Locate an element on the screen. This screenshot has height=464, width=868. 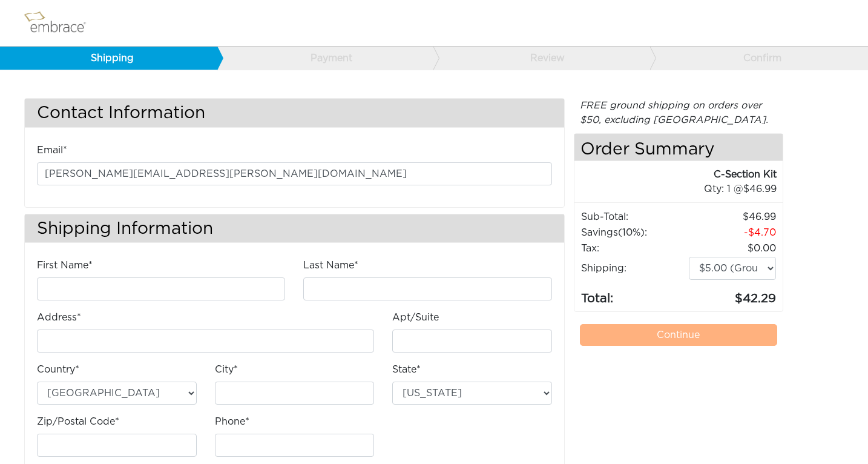
td: Total: is located at coordinates (634, 294).